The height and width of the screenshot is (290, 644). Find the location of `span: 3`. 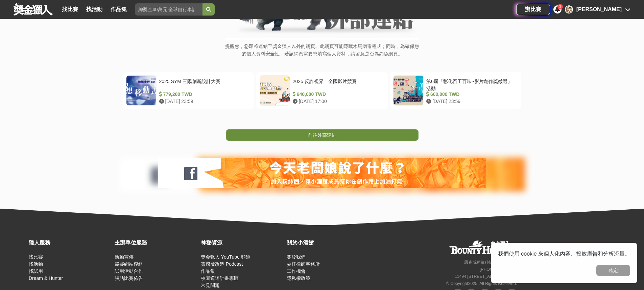

span: 3 is located at coordinates (560, 6).